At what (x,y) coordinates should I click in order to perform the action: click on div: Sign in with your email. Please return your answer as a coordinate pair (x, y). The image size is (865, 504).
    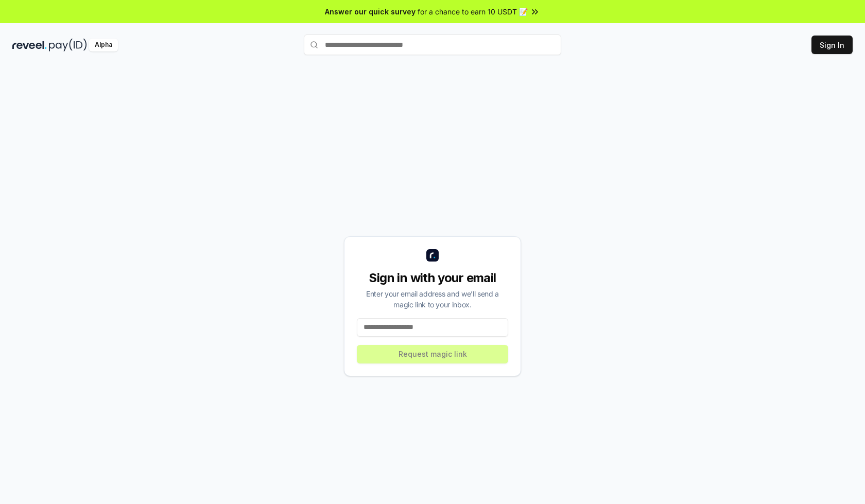
    Looking at the image, I should click on (433, 278).